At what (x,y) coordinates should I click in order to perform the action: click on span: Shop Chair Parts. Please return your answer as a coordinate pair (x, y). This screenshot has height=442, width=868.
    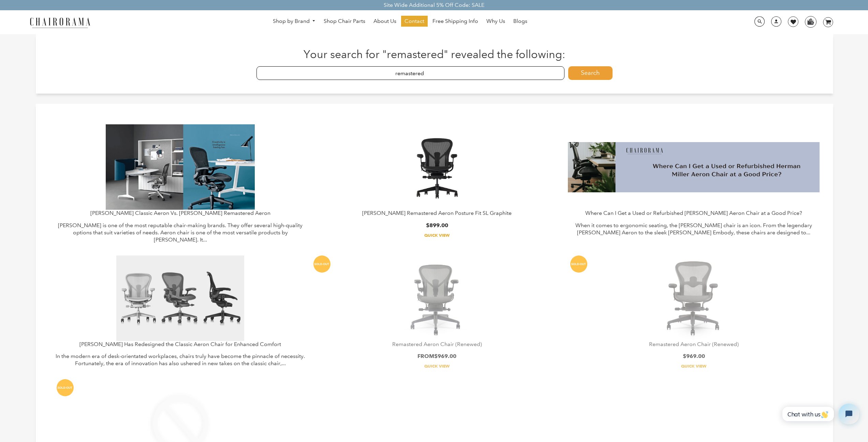
    Looking at the image, I should click on (345, 21).